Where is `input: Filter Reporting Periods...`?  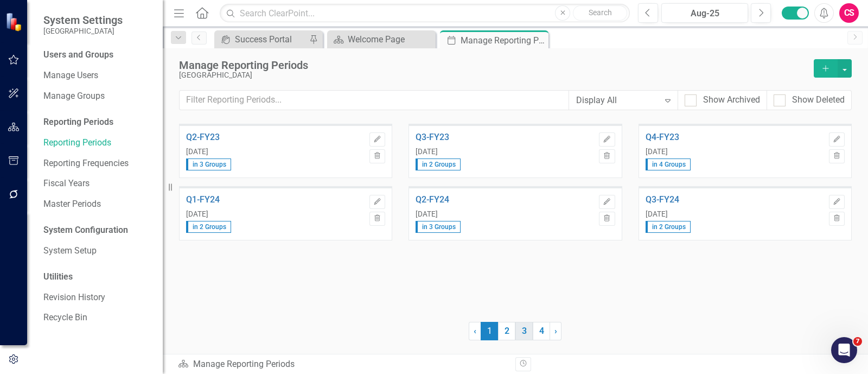 input: Filter Reporting Periods... is located at coordinates (374, 100).